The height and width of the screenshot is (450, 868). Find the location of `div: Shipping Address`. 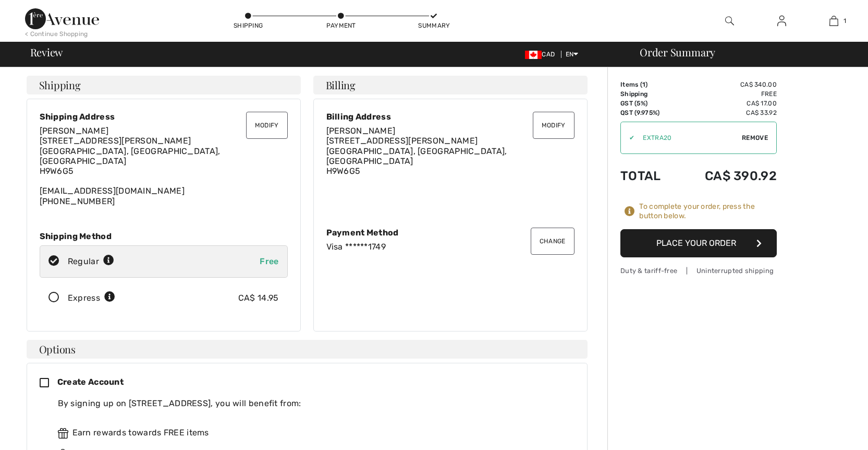

div: Shipping Address is located at coordinates (164, 117).